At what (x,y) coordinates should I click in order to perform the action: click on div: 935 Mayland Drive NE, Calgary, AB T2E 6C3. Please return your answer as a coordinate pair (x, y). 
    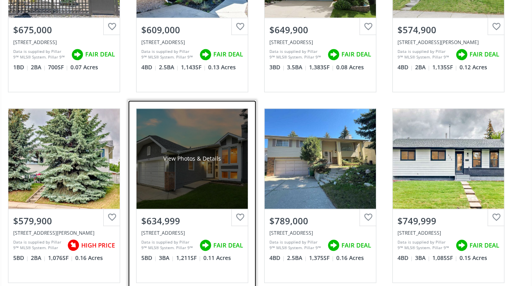
    Looking at the image, I should click on (449, 42).